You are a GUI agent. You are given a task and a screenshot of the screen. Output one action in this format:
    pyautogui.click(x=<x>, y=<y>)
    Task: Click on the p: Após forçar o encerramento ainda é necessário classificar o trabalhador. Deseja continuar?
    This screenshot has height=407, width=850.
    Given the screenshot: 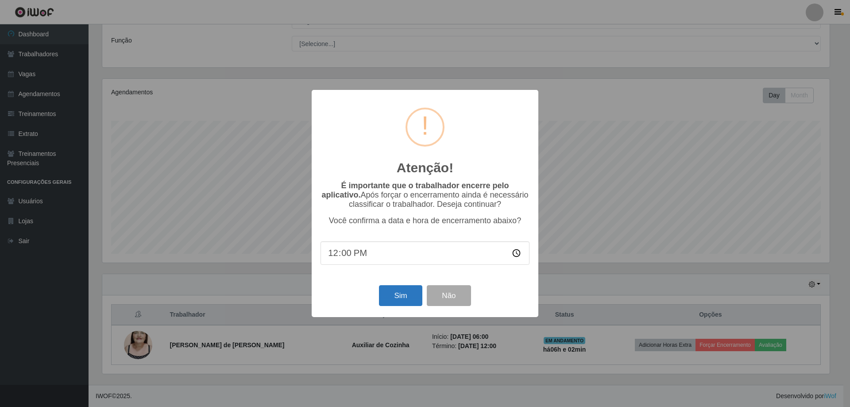 What is the action you would take?
    pyautogui.click(x=425, y=195)
    